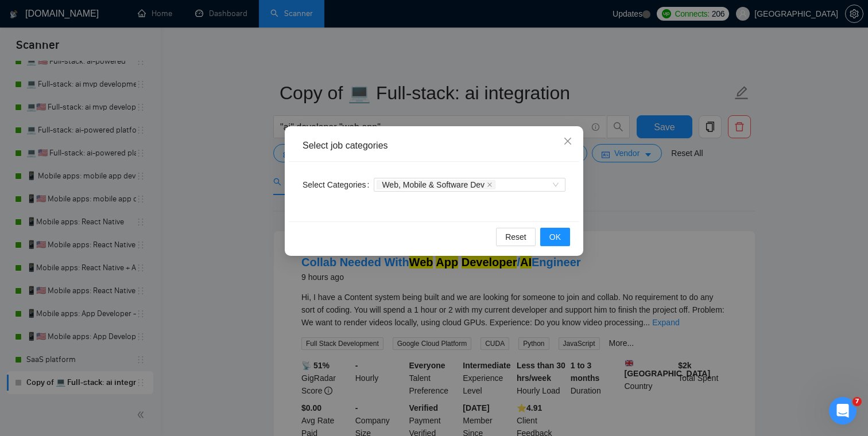  I want to click on button: Close, so click(568, 141).